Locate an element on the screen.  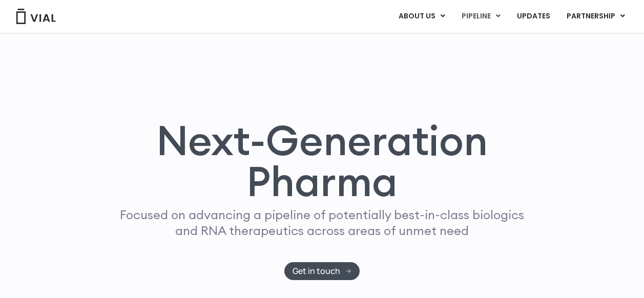
h1: Next-Generation Pharma is located at coordinates (322, 161).